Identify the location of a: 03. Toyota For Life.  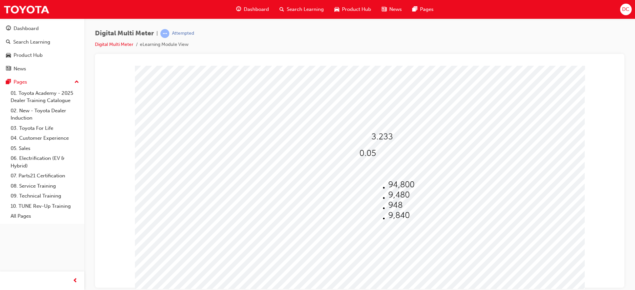
(45, 128).